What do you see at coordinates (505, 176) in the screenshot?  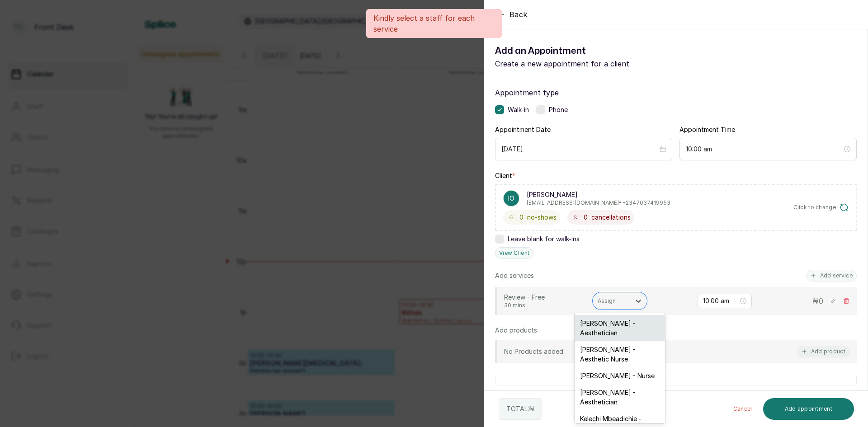 I see `label: Client` at bounding box center [505, 176].